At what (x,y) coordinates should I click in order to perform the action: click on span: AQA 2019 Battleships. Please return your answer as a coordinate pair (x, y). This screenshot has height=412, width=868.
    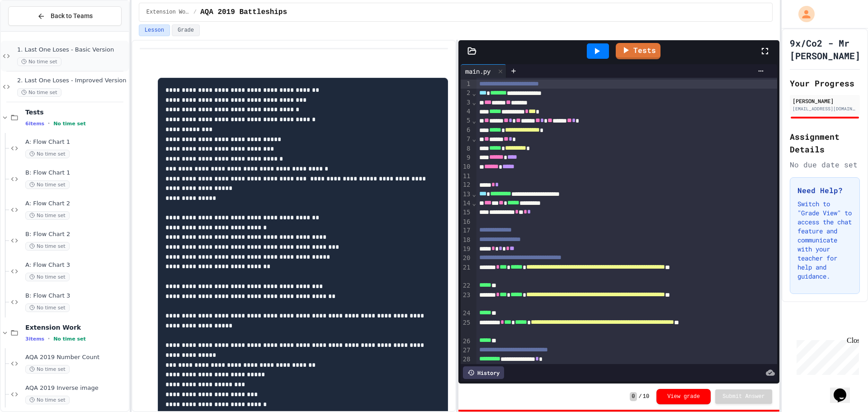
    Looking at the image, I should click on (244, 12).